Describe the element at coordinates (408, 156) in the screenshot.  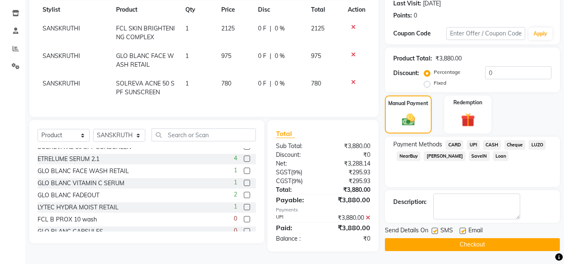
I see `span: NearBuy` at that location.